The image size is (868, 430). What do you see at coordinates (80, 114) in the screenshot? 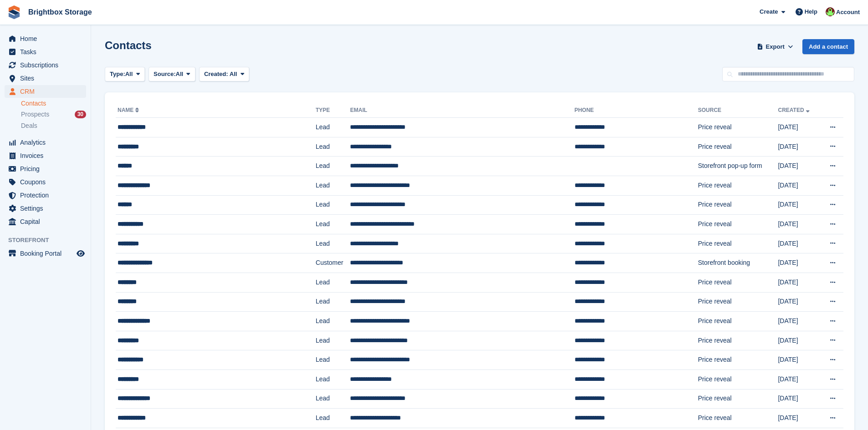
I see `div: 30` at bounding box center [80, 114].